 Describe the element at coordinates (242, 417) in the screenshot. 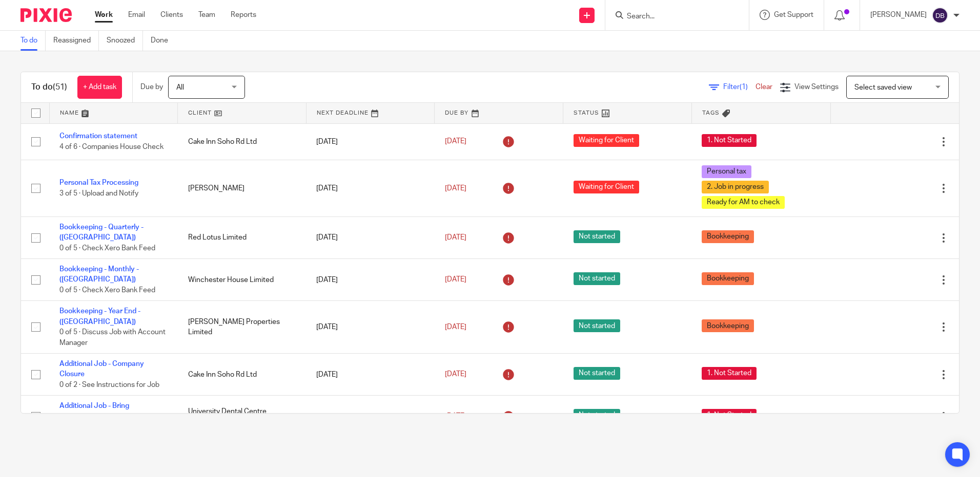

I see `td: University Dental Centre Partnership` at that location.